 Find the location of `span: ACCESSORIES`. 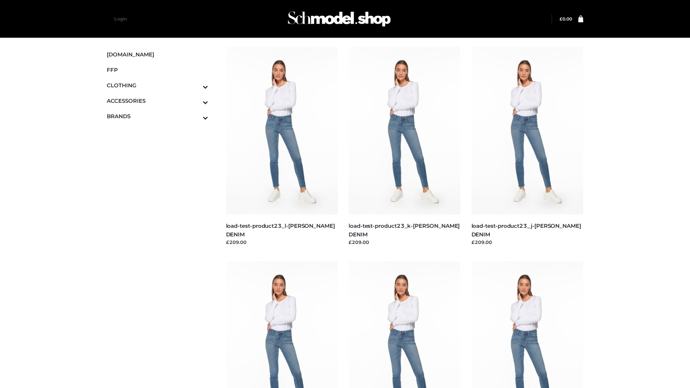

span: ACCESSORIES is located at coordinates (158, 101).